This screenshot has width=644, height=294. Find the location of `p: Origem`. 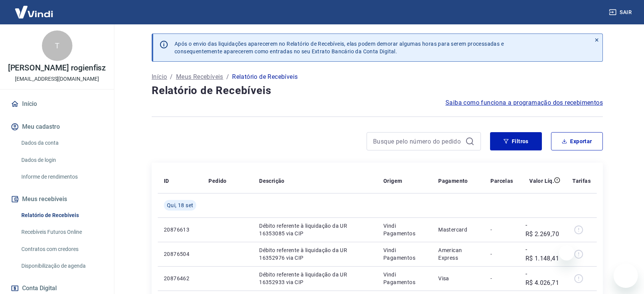

p: Origem is located at coordinates (393, 181).